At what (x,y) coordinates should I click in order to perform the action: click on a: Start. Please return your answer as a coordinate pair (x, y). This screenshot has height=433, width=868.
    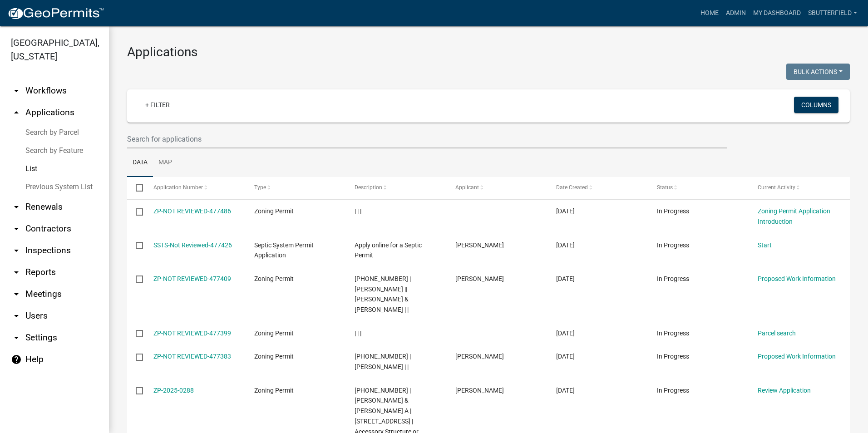
    Looking at the image, I should click on (764, 245).